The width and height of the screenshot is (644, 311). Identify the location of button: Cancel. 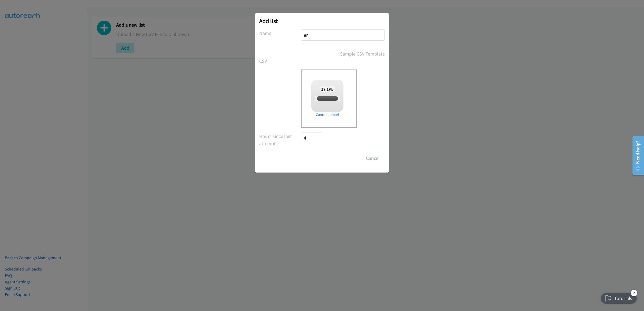
(372, 158).